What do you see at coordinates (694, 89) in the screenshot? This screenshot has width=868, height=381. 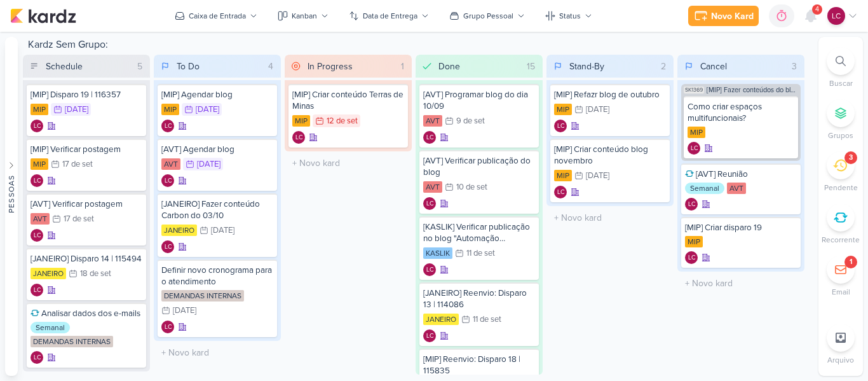 I see `span: SK1369` at bounding box center [694, 89].